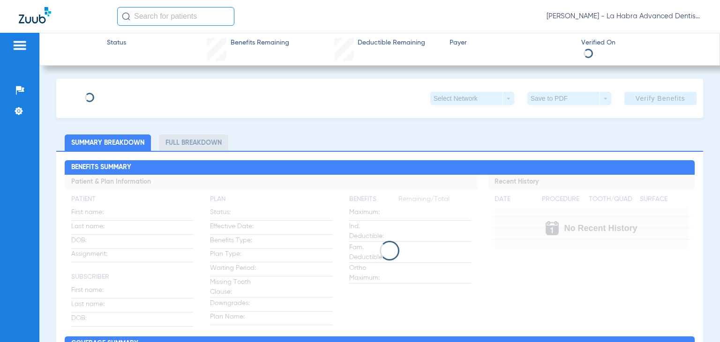 The image size is (720, 342). What do you see at coordinates (643, 43) in the screenshot?
I see `span: Verified On` at bounding box center [643, 43].